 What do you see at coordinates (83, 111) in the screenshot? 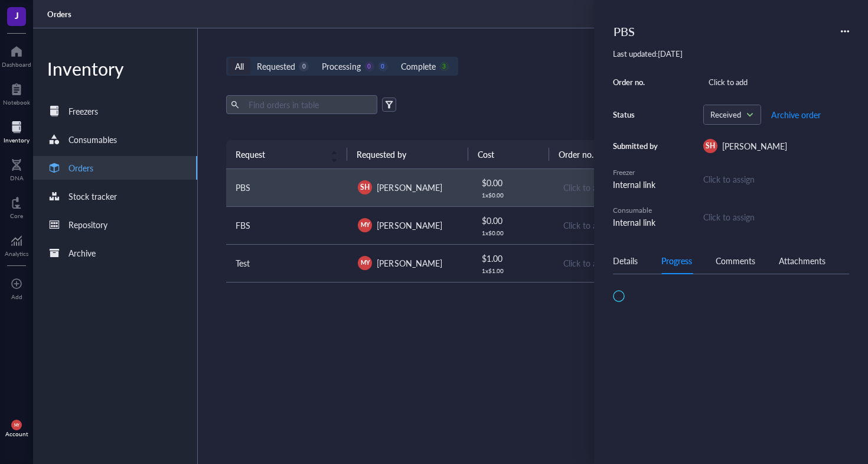
I see `div: Freezers` at bounding box center [83, 111].